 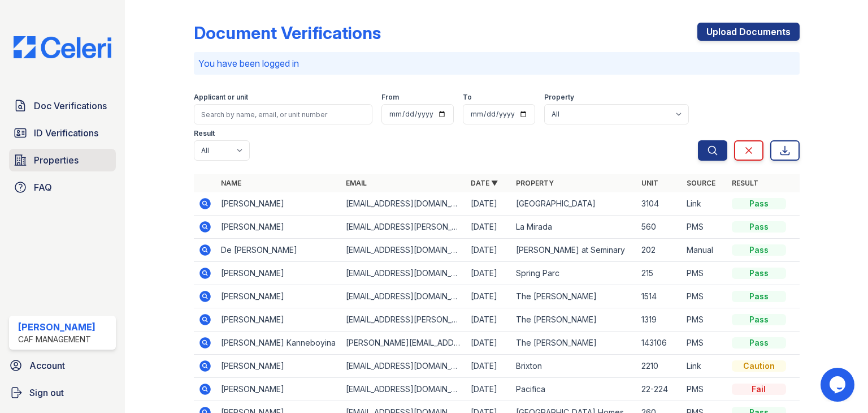 What do you see at coordinates (62, 106) in the screenshot?
I see `a: Doc Verifications` at bounding box center [62, 106].